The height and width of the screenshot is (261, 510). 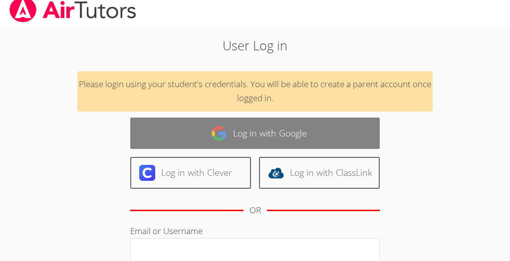 What do you see at coordinates (276, 173) in the screenshot?
I see `img: classlink-logo-d6bb404cc1216ec64c9a2012d9dc4662098be43eaf13dc465df04b49fa7ab582.svg` at bounding box center [276, 173].